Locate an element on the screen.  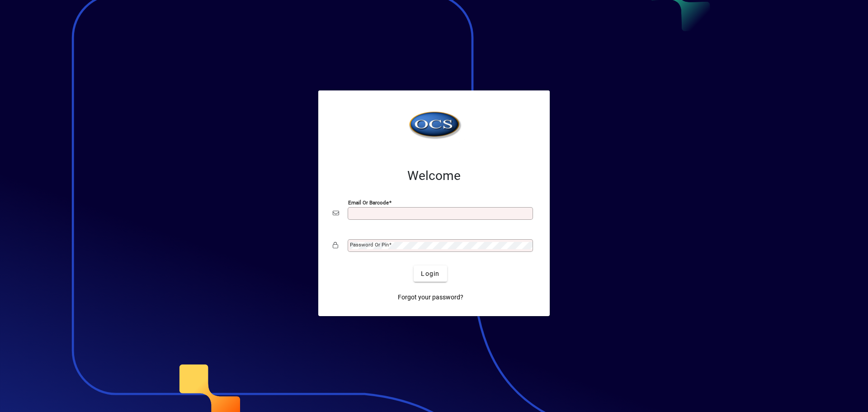
a: Forgot your password? is located at coordinates (431, 298).